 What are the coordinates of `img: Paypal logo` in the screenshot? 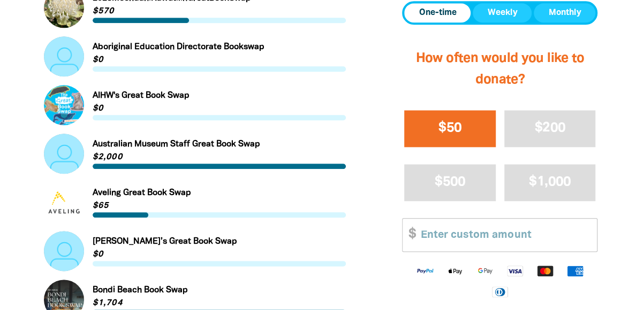 It's located at (425, 271).